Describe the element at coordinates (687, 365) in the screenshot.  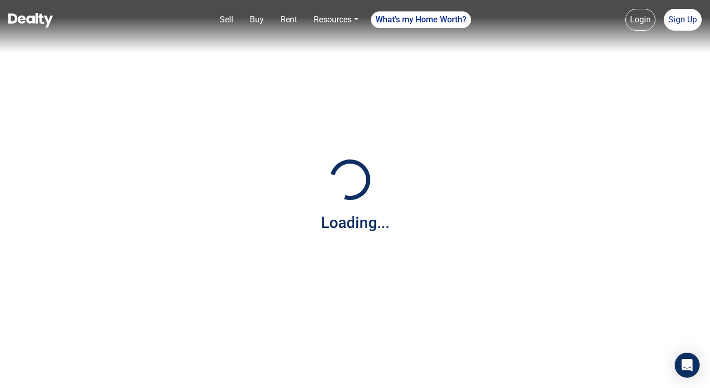
I see `div: Open Intercom Messenger` at that location.